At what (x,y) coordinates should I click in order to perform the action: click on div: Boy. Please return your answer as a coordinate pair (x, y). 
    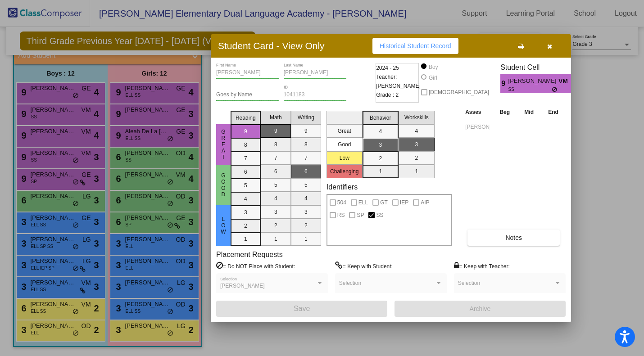
    Looking at the image, I should click on (433, 67).